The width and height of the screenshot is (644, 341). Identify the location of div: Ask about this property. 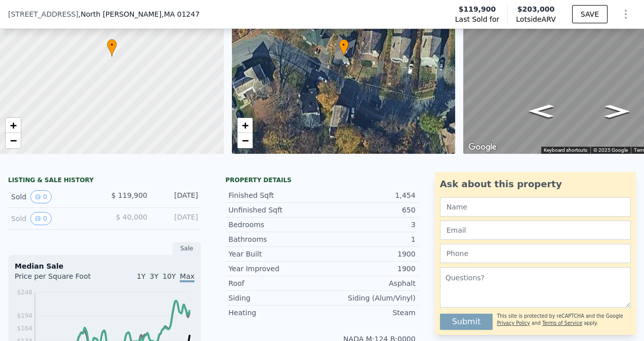
(535, 184).